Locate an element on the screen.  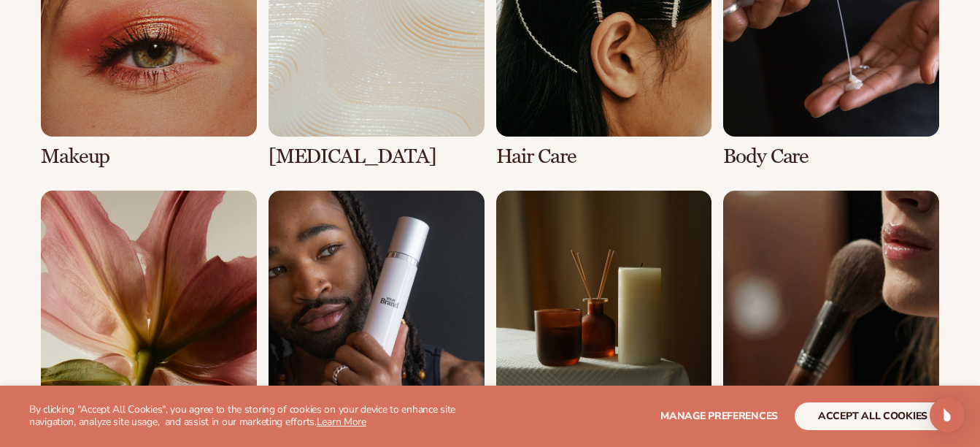
div: 7 / 8 is located at coordinates (605, 314).